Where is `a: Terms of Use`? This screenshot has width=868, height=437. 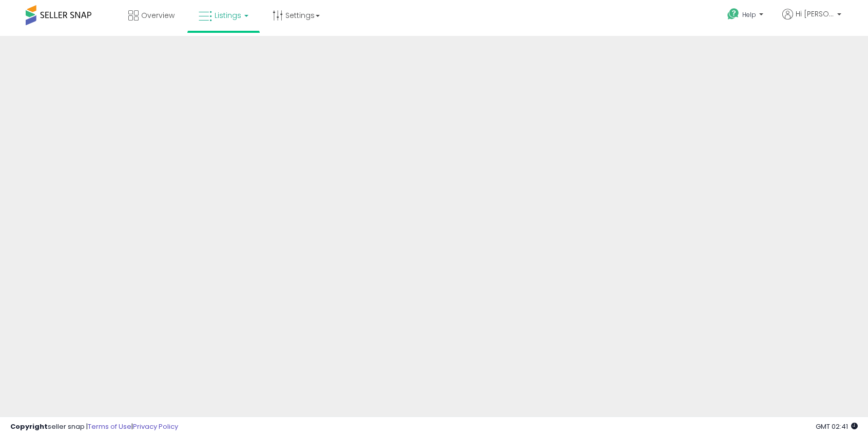 a: Terms of Use is located at coordinates (110, 426).